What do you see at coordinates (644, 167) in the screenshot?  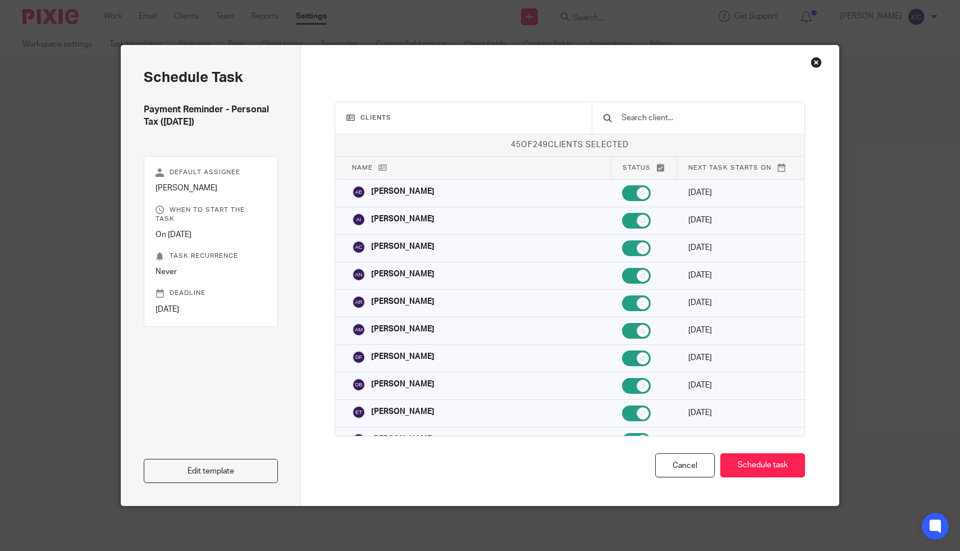 I see `p: Status` at bounding box center [644, 167].